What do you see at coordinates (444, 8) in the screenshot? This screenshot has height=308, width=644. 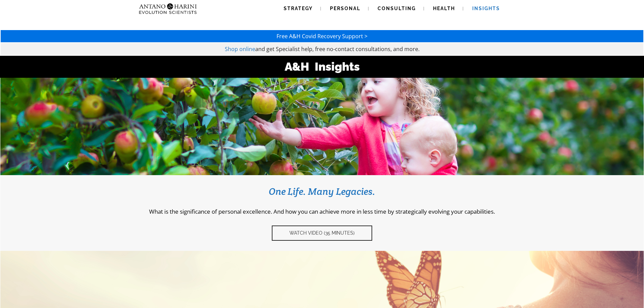 I see `span: Health` at bounding box center [444, 8].